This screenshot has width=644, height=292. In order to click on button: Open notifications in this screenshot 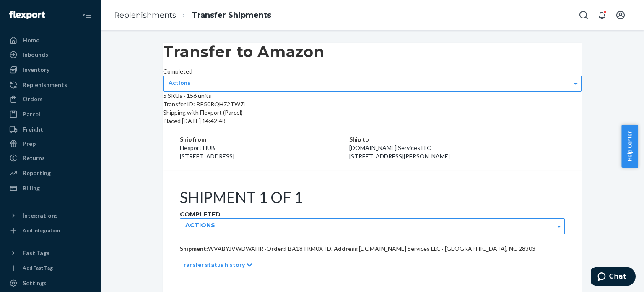, I will do `click(603, 15)`.